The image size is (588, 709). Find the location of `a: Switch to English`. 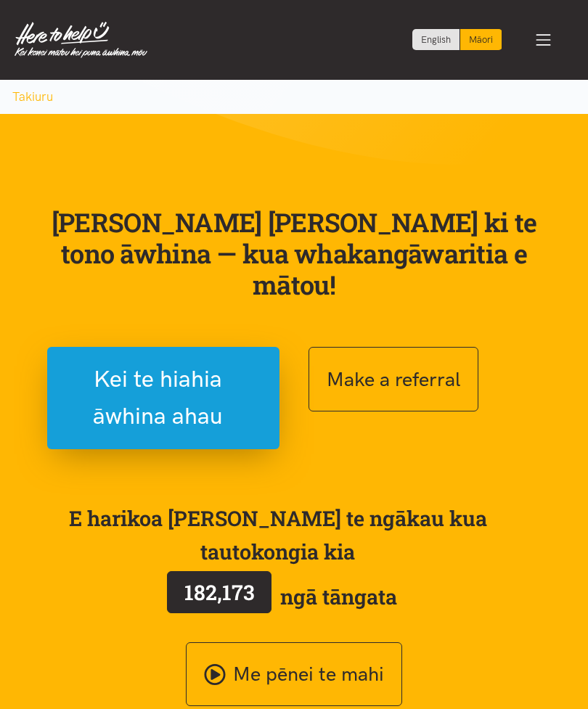

a: Switch to English is located at coordinates (435, 39).